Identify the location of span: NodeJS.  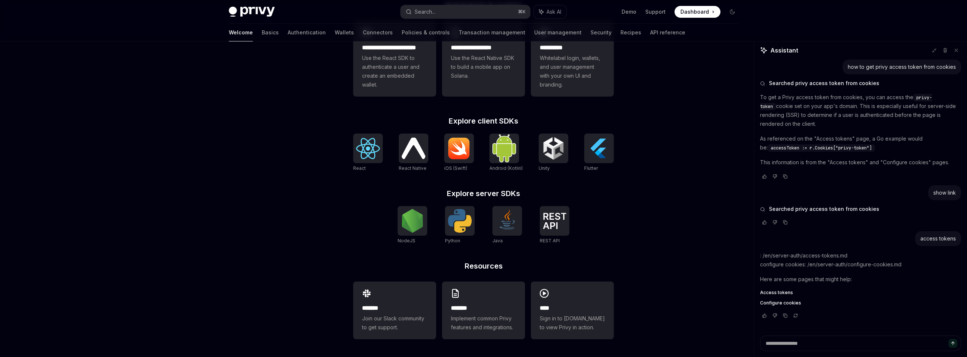
(407, 241).